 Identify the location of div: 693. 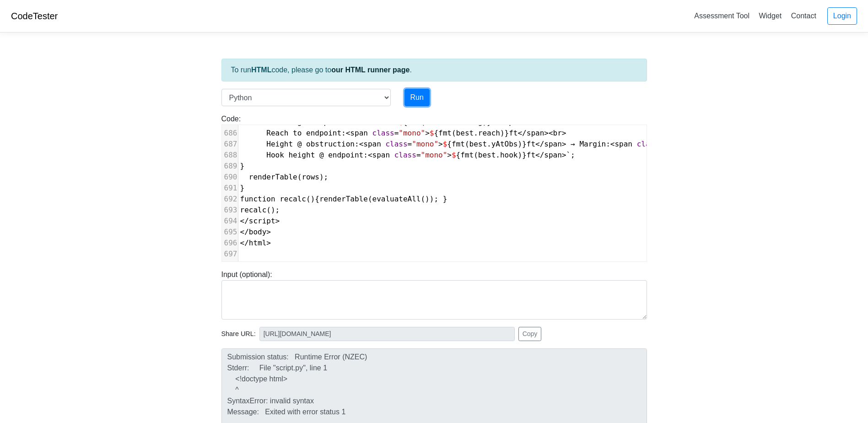
(230, 210).